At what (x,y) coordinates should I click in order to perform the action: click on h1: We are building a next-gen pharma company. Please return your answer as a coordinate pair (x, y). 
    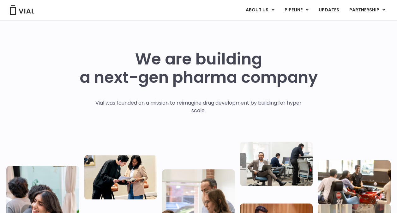
    Looking at the image, I should click on (199, 68).